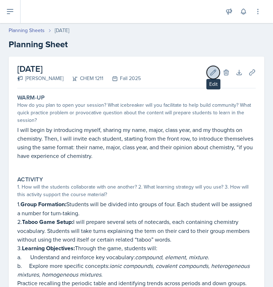 Image resolution: width=273 pixels, height=287 pixels. Describe the element at coordinates (27, 30) in the screenshot. I see `a: Planning Sheets` at that location.